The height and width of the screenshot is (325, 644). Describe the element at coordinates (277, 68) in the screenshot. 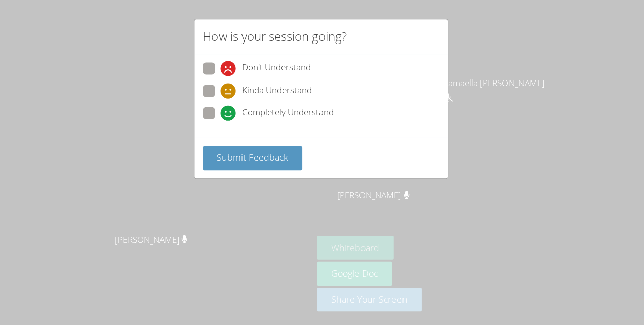

I see `span: Don't Understand` at that location.